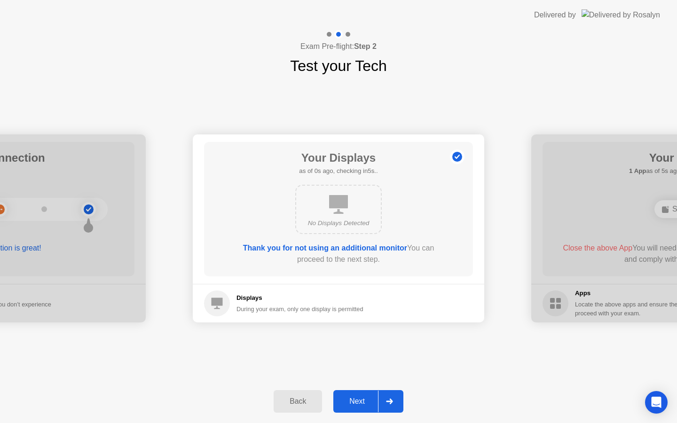 Image resolution: width=677 pixels, height=423 pixels. I want to click on h5: Displays, so click(300, 298).